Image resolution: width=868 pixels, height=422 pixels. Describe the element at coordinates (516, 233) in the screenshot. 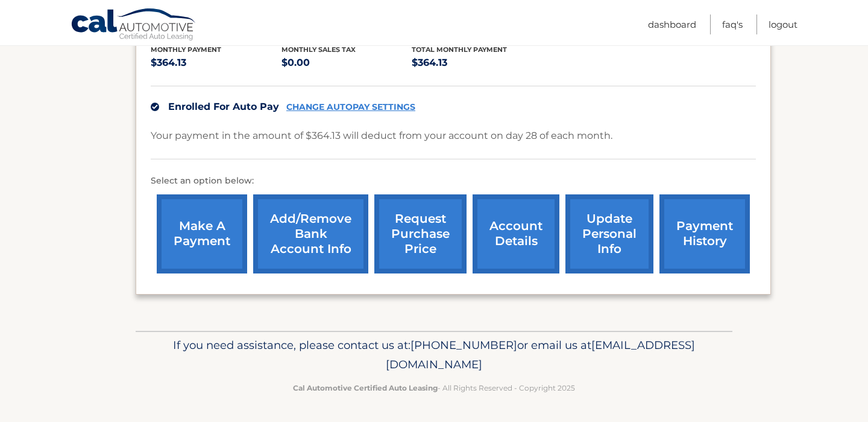

I see `a: account details` at that location.